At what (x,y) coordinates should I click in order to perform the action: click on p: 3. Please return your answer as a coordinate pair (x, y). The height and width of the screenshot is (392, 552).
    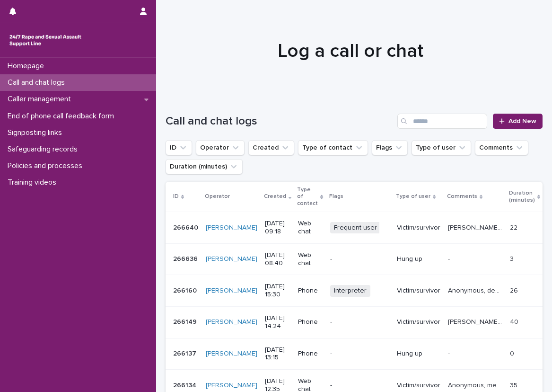
    Looking at the image, I should click on (513, 257).